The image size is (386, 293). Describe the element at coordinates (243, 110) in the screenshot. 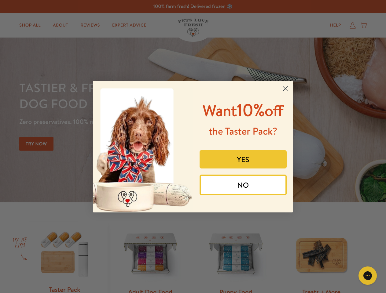

I see `span: 10%` at that location.